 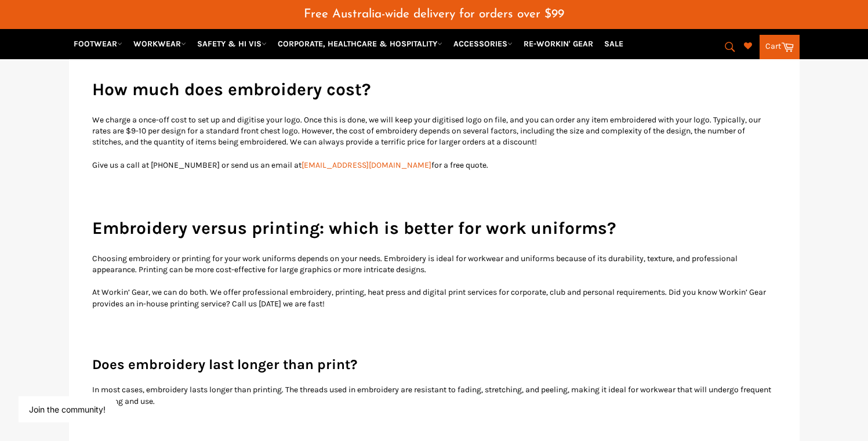 What do you see at coordinates (67, 409) in the screenshot?
I see `button: Join the community!` at bounding box center [67, 409].